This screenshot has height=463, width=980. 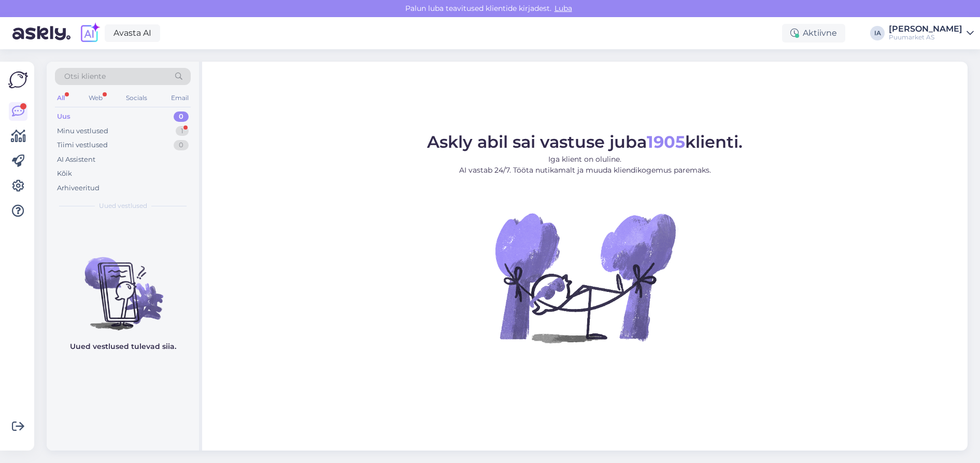 What do you see at coordinates (666, 141) in the screenshot?
I see `b: 1905` at bounding box center [666, 141].